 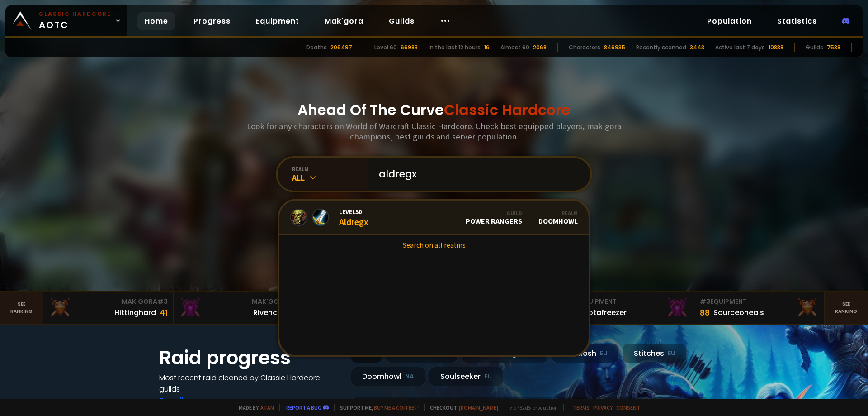 What do you see at coordinates (603, 407) in the screenshot?
I see `a: Privacy` at bounding box center [603, 407].